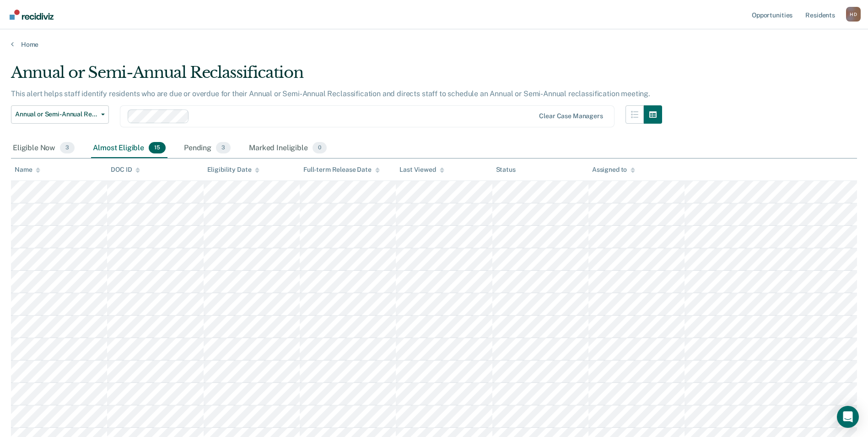 The height and width of the screenshot is (437, 868). What do you see at coordinates (337, 76) in the screenshot?
I see `div: Annual or Semi-Annual Reclassification` at bounding box center [337, 76].